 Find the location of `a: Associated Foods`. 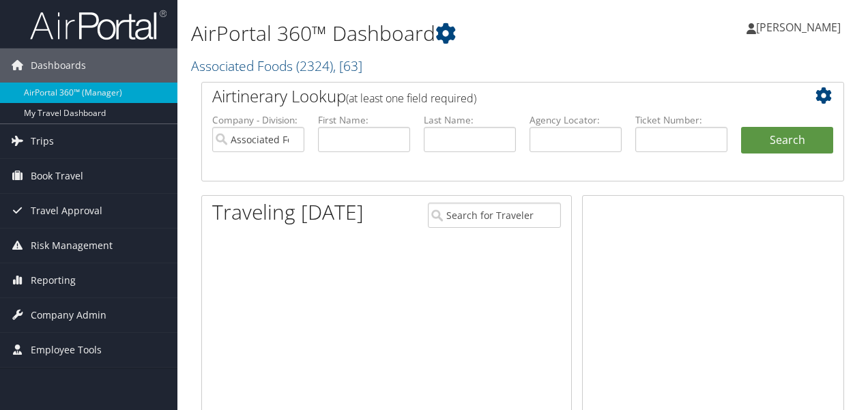

a: Associated Foods is located at coordinates (277, 65).